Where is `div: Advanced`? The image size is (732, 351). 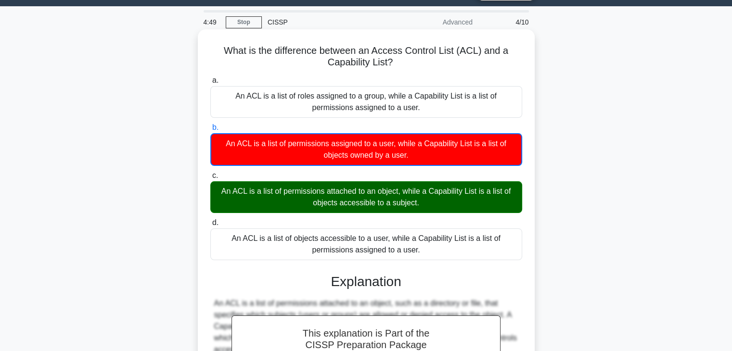
div: Advanced is located at coordinates (436, 22).